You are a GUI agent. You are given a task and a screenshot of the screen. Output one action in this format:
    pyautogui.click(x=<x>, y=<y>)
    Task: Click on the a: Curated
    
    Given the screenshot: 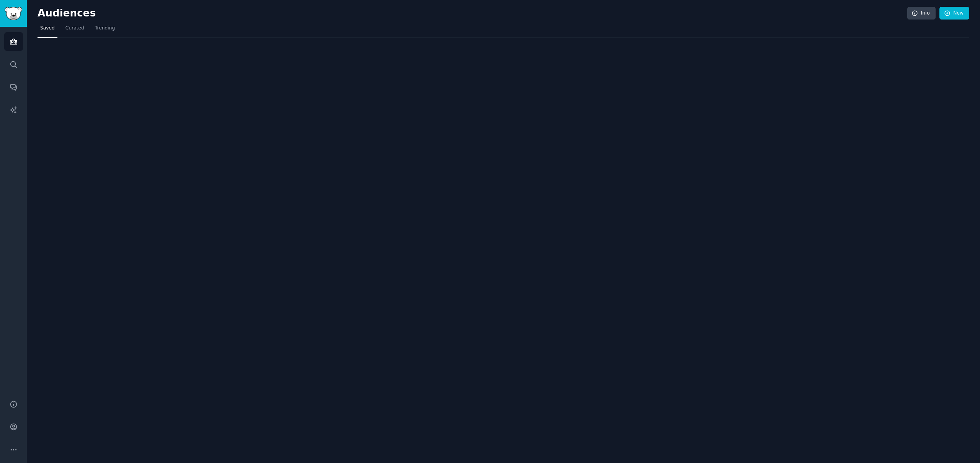 What is the action you would take?
    pyautogui.click(x=74, y=30)
    